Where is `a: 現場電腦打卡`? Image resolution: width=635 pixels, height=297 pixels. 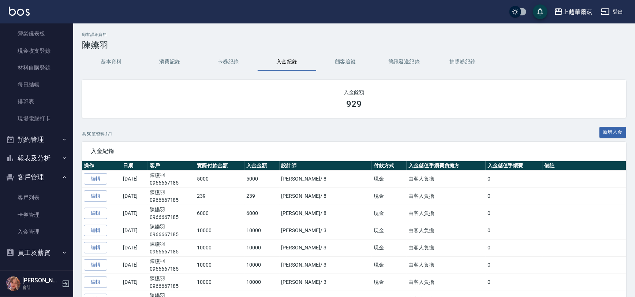
a: 現場電腦打卡 is located at coordinates (37, 119).